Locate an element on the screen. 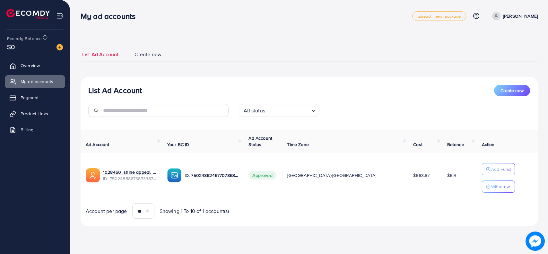 Image resolution: width=548 pixels, height=254 pixels. h3: My ad accounts is located at coordinates (111, 16).